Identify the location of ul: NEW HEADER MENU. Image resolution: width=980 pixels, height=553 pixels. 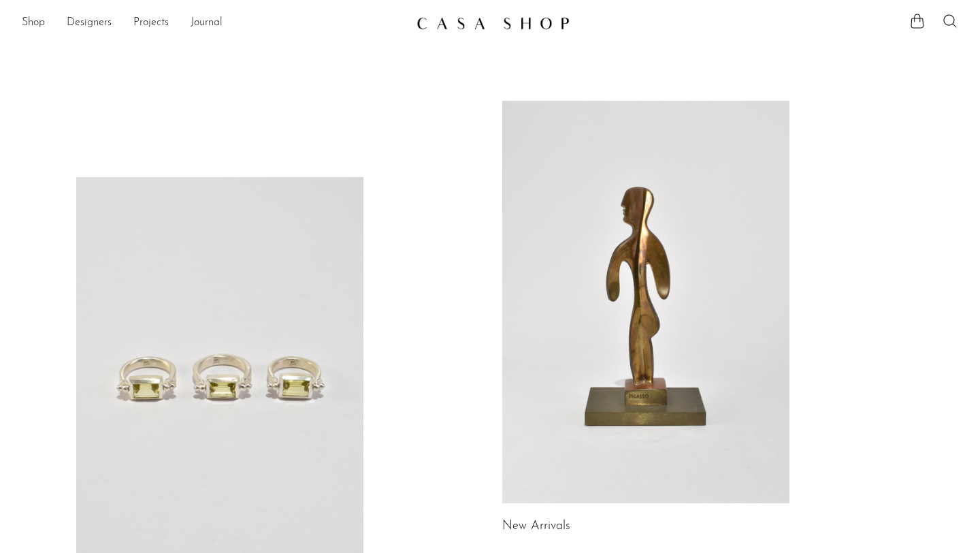
(214, 23).